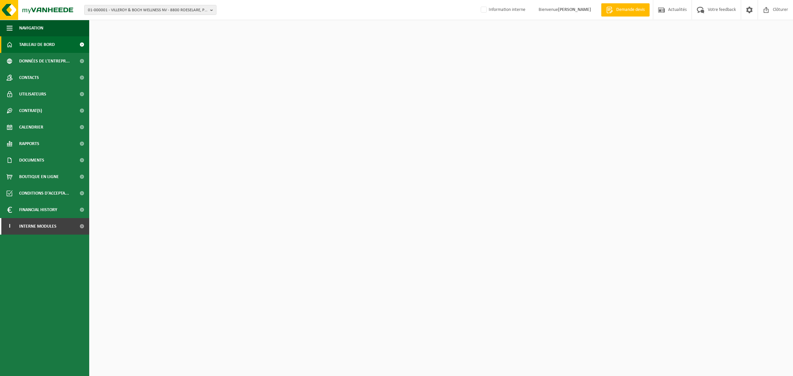 This screenshot has height=376, width=793. I want to click on span: Rapports, so click(29, 144).